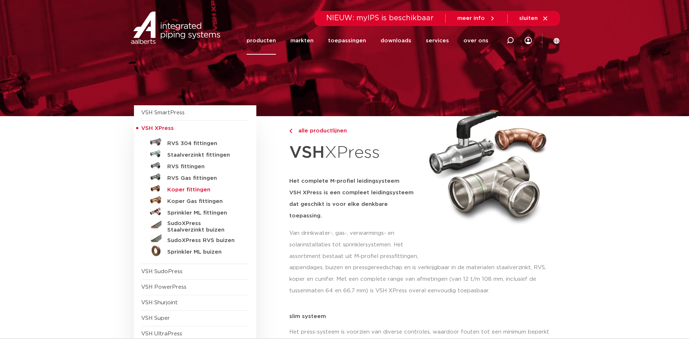 The height and width of the screenshot is (339, 689). Describe the element at coordinates (203, 144) in the screenshot. I see `h5: RVS 304 fittingen` at that location.